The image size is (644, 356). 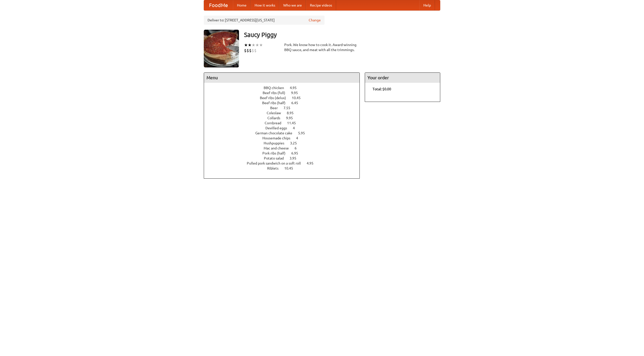 I want to click on span: Beef ribs (delux), so click(x=275, y=97).